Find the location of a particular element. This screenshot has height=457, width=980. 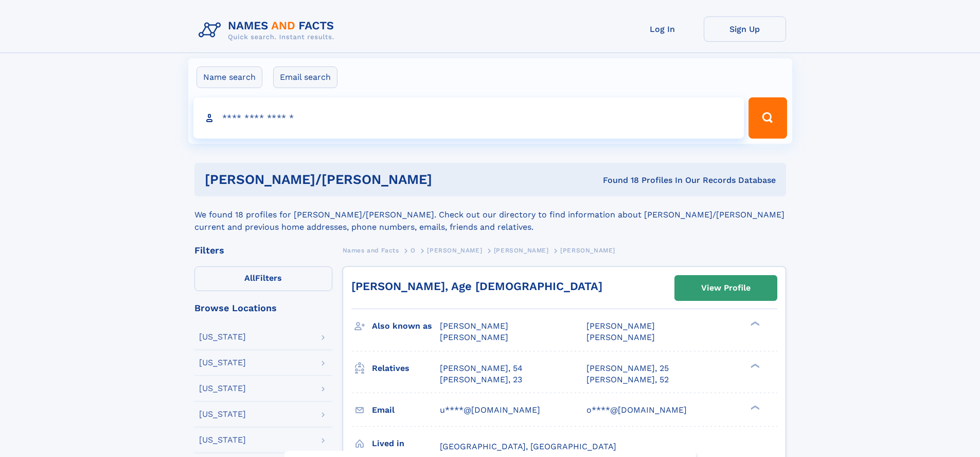

a: Sign Up is located at coordinates (745, 29).